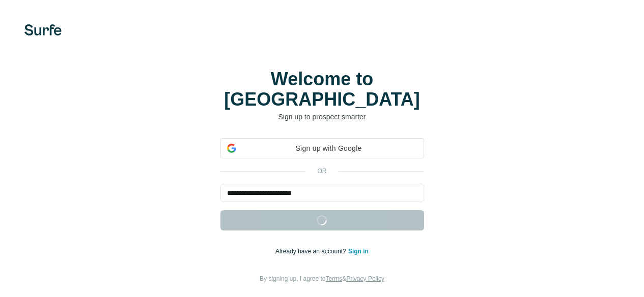 Image resolution: width=644 pixels, height=297 pixels. I want to click on a: Sign in, so click(358, 251).